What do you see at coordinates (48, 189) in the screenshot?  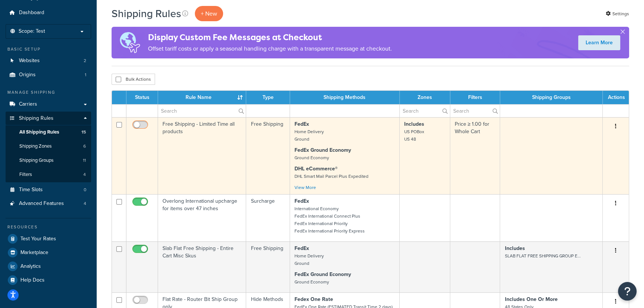 I see `a: Time Slots 0` at bounding box center [48, 189].